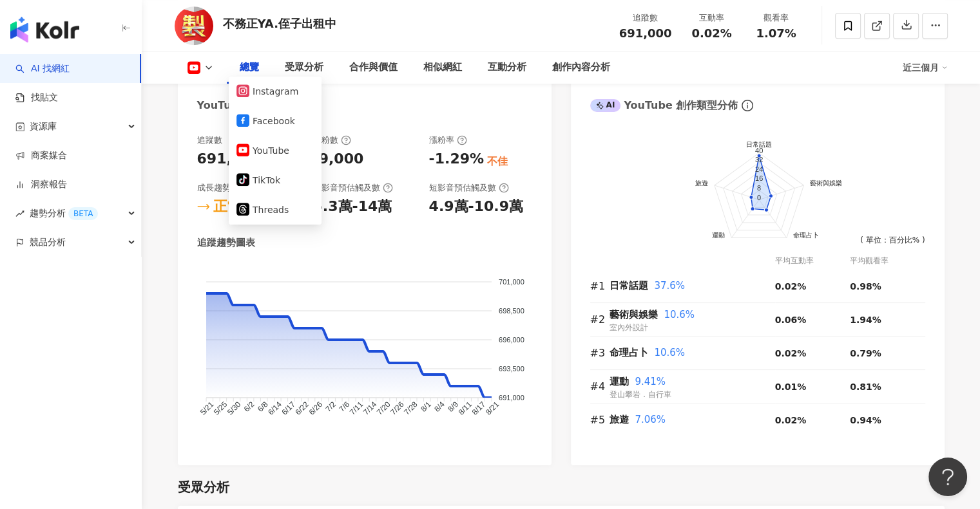 The width and height of the screenshot is (980, 509). I want to click on div: YouTube 創作類型分佈, so click(664, 106).